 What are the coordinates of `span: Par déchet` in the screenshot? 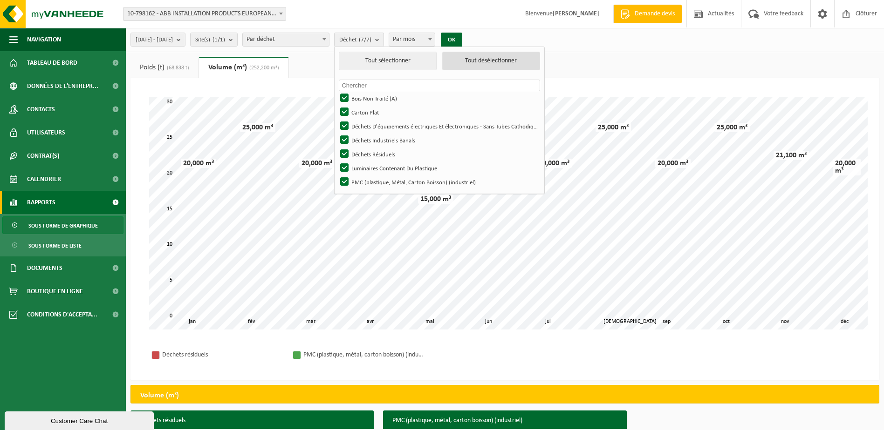 It's located at (286, 40).